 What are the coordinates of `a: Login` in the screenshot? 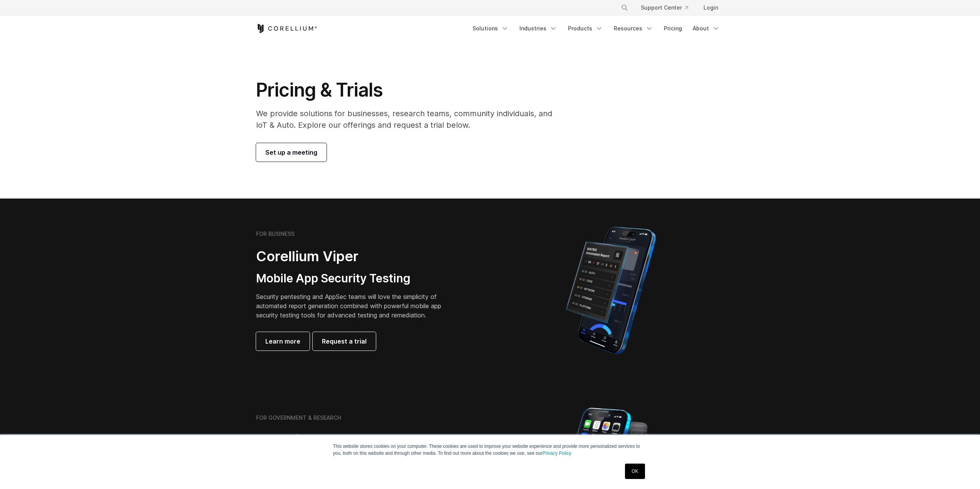 It's located at (711, 8).